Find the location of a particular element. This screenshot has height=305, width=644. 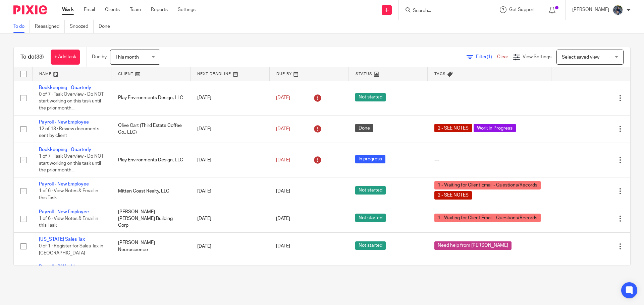

img: Pixie is located at coordinates (30, 9).